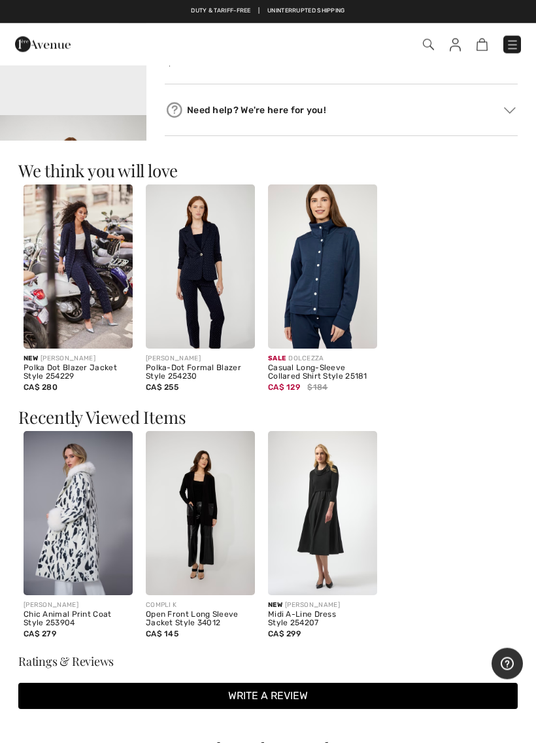 The width and height of the screenshot is (536, 743). Describe the element at coordinates (78, 373) in the screenshot. I see `div: Polka Dot Blazer Jacket Style 254229` at that location.